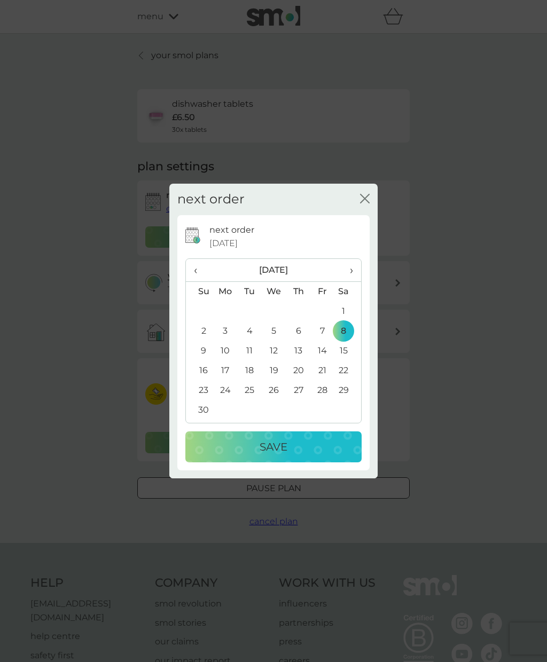 The height and width of the screenshot is (662, 547). I want to click on td: 19, so click(274, 371).